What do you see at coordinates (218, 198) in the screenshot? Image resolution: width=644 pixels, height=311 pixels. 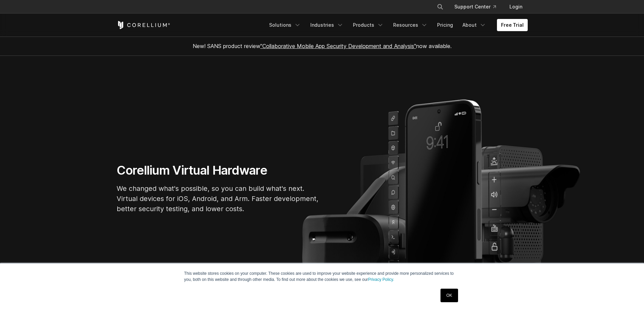 I see `p: We changed what's possible, so you can build what's next. Virtual devices for iOS, Android, and A...` at bounding box center [218, 198].